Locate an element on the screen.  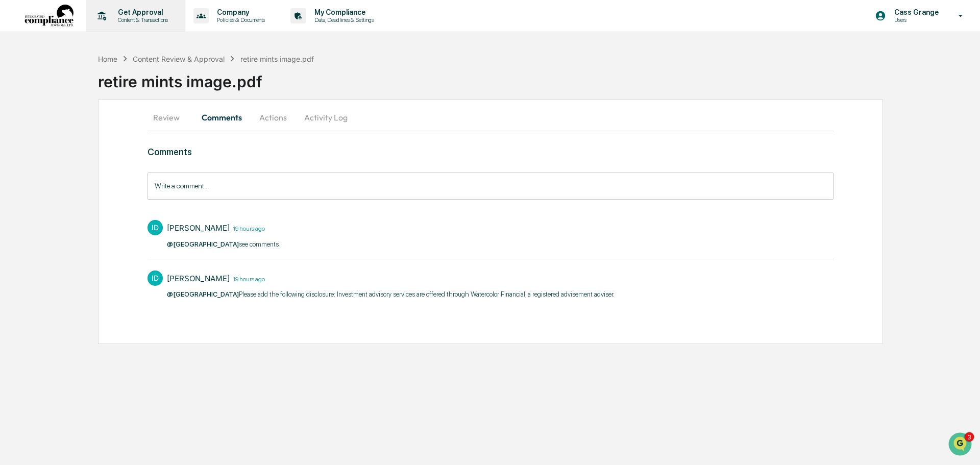
p: Users is located at coordinates (915, 20).